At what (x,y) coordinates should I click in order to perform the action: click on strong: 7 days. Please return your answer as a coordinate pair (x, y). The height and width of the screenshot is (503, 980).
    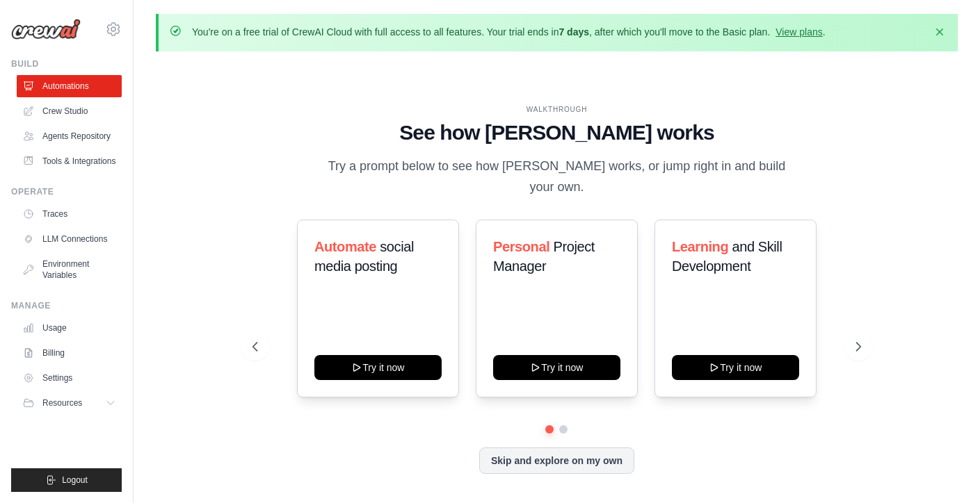
    Looking at the image, I should click on (573, 32).